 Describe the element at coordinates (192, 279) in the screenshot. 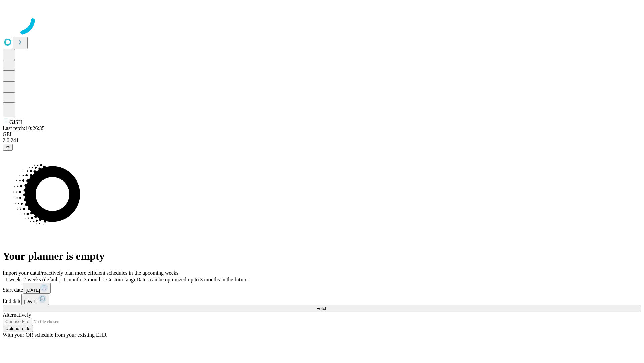

I see `span: Dates can be optimized up to 3 months in the future.` at that location.